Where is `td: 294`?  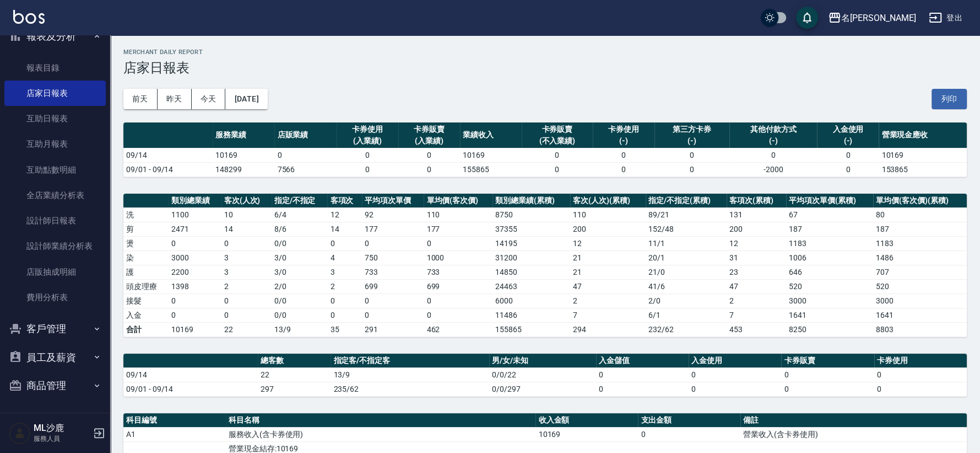 td: 294 is located at coordinates (608, 329).